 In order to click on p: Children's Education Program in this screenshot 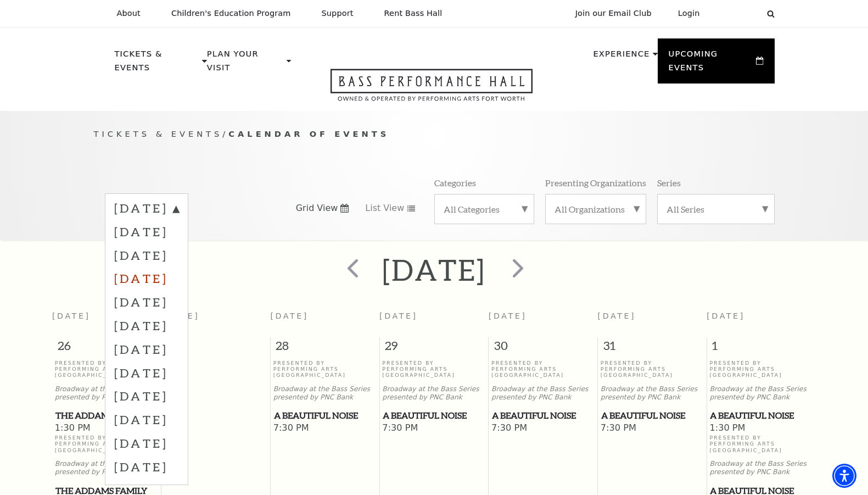, I will do `click(231, 13)`.